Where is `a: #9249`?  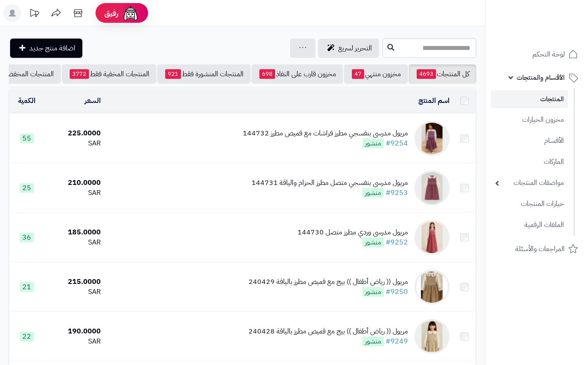 a: #9249 is located at coordinates (396, 342).